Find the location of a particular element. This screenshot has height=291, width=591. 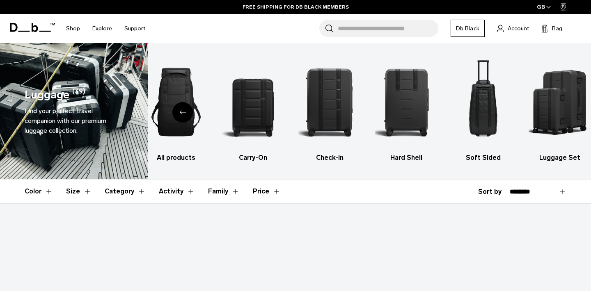

nav: Main Navigation is located at coordinates (105, 28).